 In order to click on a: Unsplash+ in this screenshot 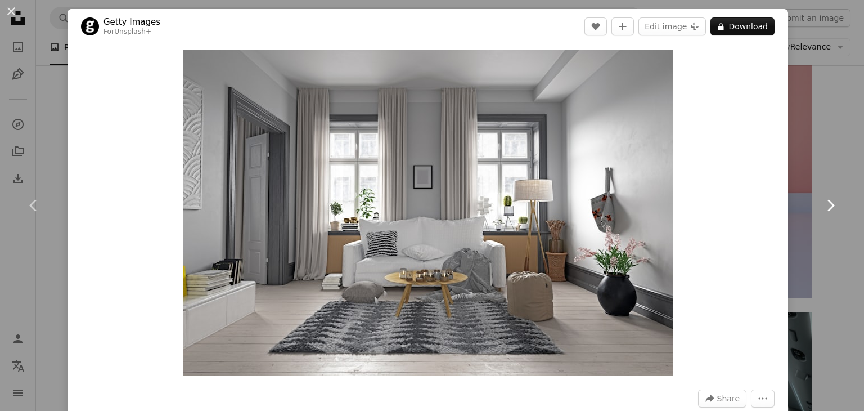, I will do `click(133, 32)`.